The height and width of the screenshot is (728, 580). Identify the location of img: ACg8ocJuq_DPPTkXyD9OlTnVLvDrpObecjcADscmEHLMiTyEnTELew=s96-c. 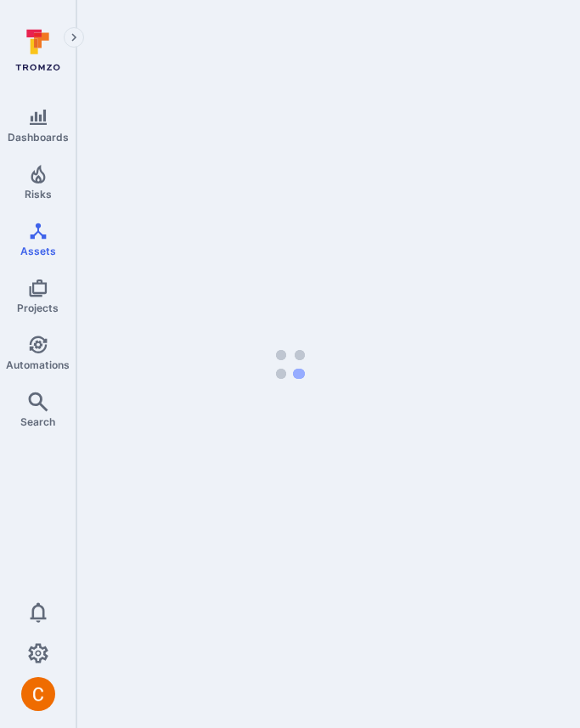
(38, 694).